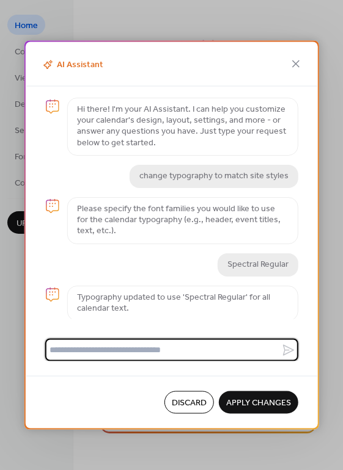 This screenshot has width=343, height=470. I want to click on button: Apply Changes, so click(258, 402).